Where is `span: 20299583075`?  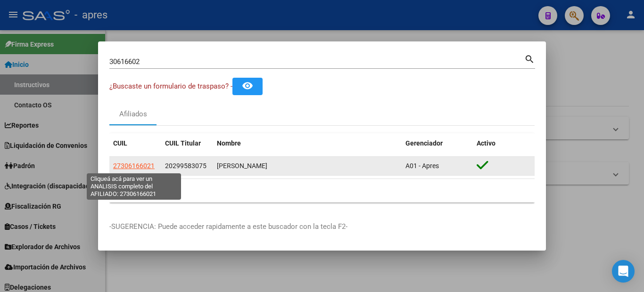 span: 20299583075 is located at coordinates (186, 166).